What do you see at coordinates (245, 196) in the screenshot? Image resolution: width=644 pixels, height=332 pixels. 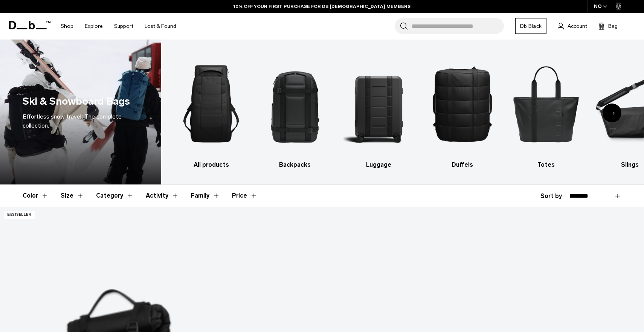 I see `button: Toggle Price` at bounding box center [245, 196].